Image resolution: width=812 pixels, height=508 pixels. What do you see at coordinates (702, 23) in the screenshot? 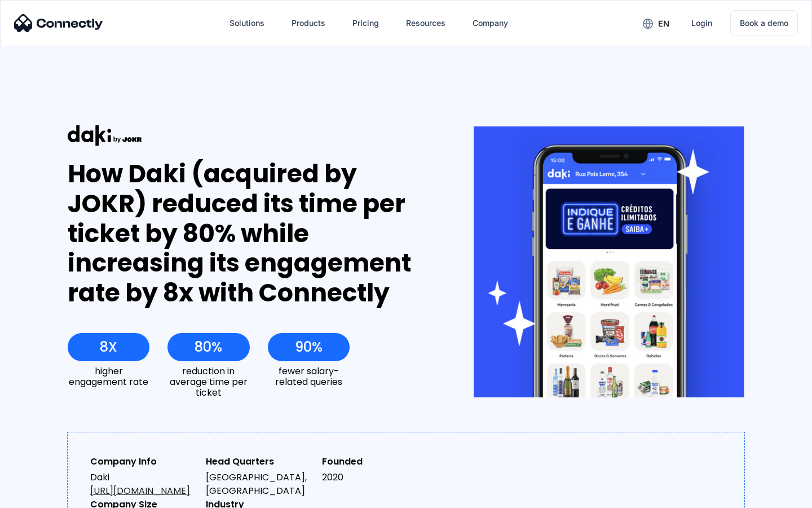
I see `a: Login` at bounding box center [702, 23].